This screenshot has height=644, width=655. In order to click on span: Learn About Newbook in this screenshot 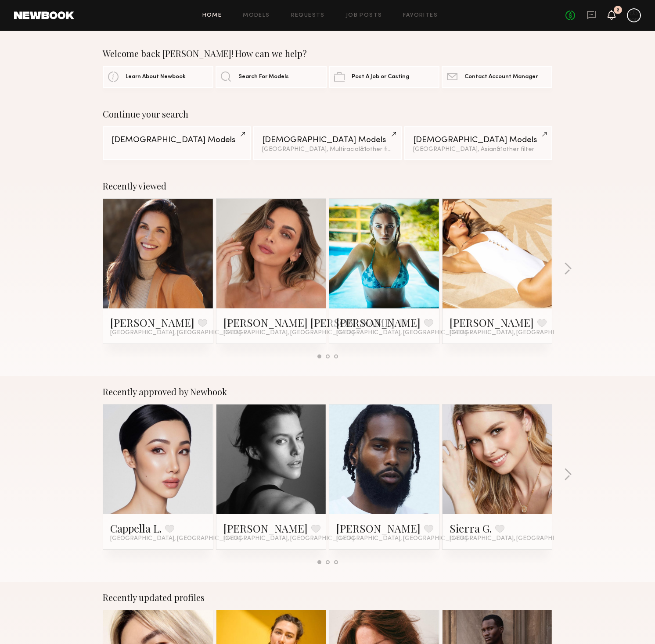, I will do `click(156, 77)`.